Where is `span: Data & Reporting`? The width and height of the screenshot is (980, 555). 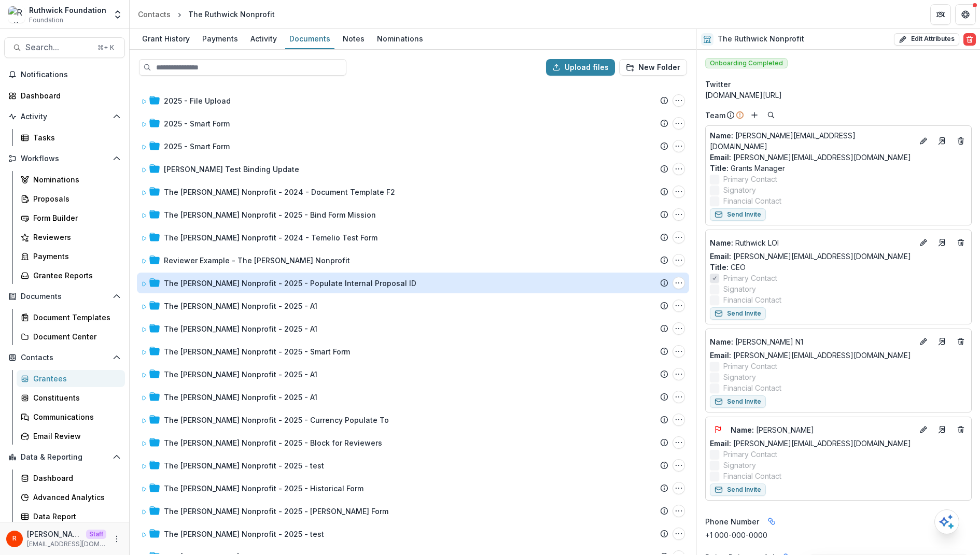 span: Data & Reporting is located at coordinates (64, 457).